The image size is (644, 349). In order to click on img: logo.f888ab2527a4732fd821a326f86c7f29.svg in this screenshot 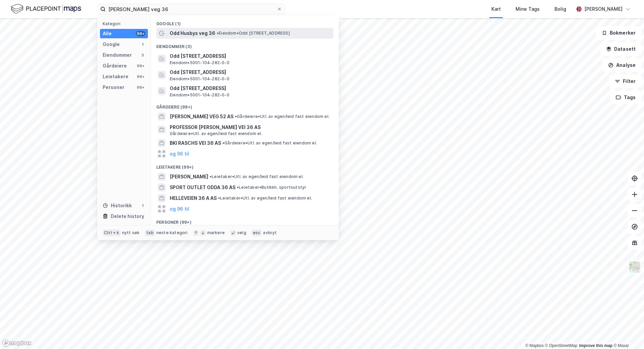, I will do `click(46, 9)`.